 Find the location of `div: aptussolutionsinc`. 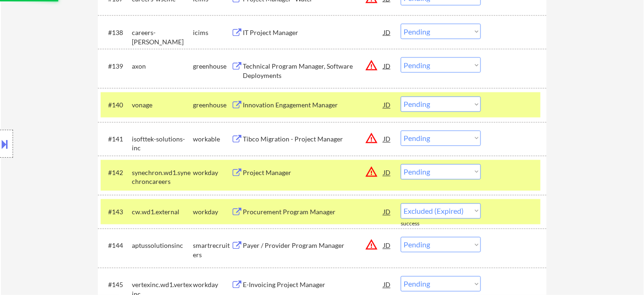

div: aptussolutionsinc is located at coordinates (162, 246).